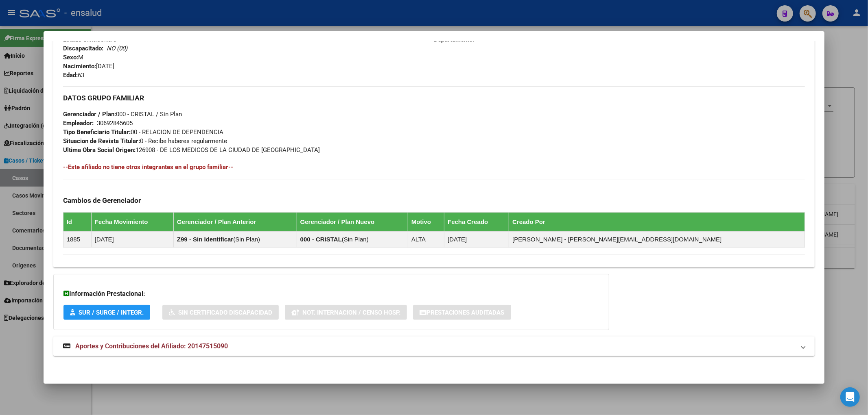 This screenshot has height=415, width=868. I want to click on span: Aportes y Contribuciones del Afiliado: 20147515090, so click(151, 346).